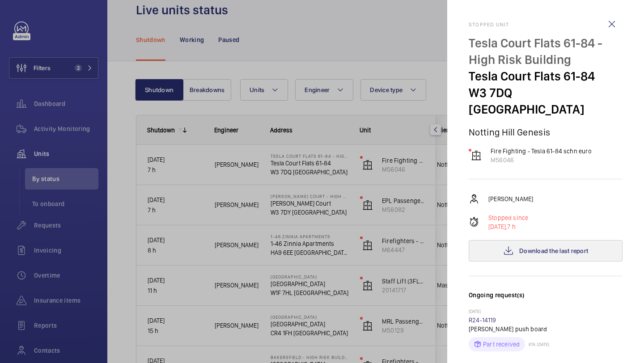 The height and width of the screenshot is (363, 644). I want to click on p: Fire Fighting - Tesla 61-84 schn euro, so click(541, 151).